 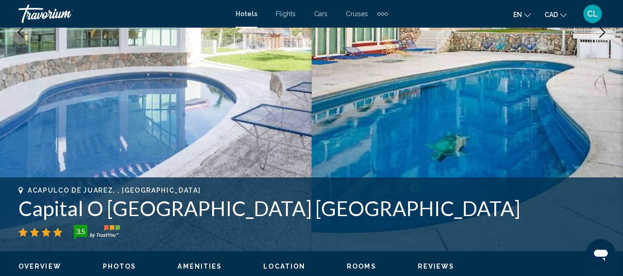 What do you see at coordinates (200, 267) in the screenshot?
I see `button: Amenities` at bounding box center [200, 267].